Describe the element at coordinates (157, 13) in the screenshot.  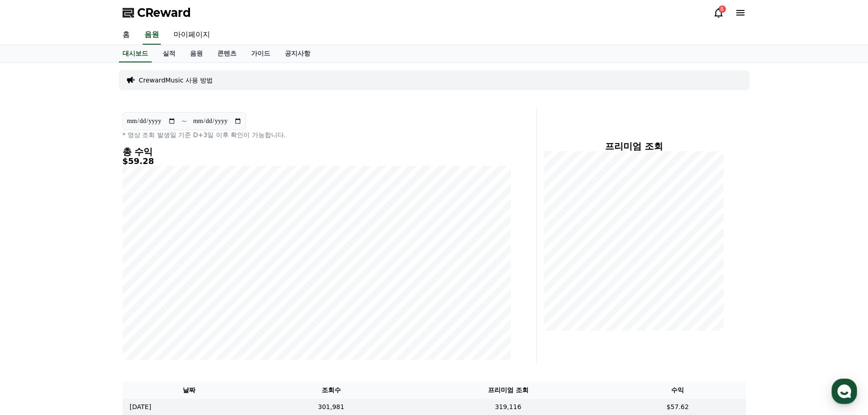
I see `a: CReward` at that location.